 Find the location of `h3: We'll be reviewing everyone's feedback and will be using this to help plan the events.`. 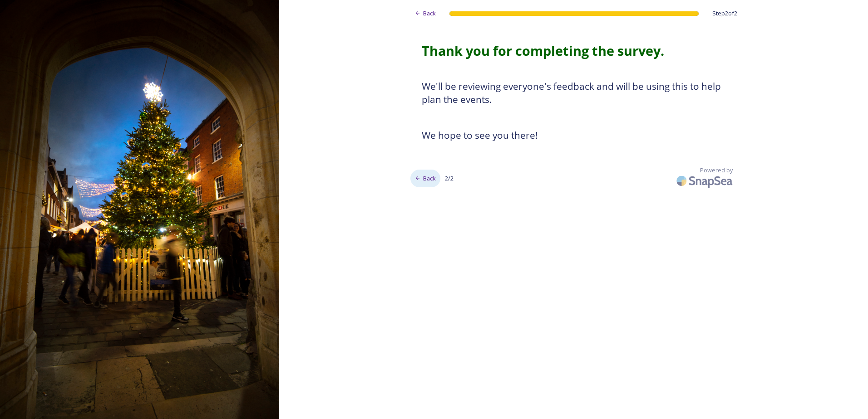

h3: We'll be reviewing everyone's feedback and will be using this to help plan the events. is located at coordinates (574, 93).